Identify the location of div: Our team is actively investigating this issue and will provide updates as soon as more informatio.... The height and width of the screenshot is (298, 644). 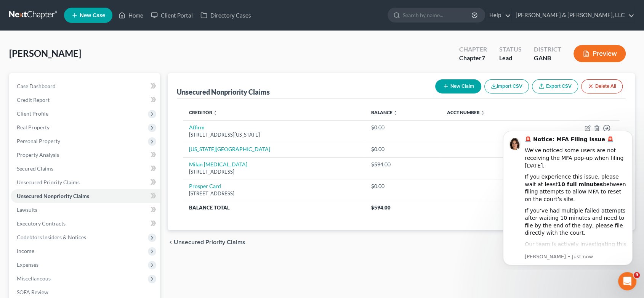
(84, 127).